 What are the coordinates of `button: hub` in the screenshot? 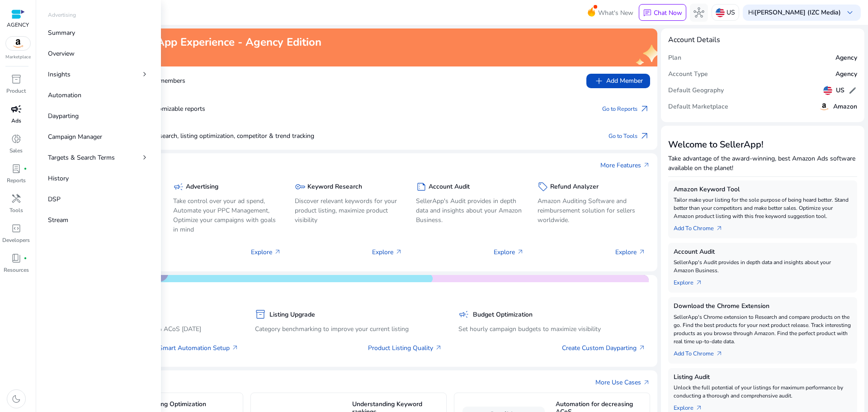 It's located at (699, 13).